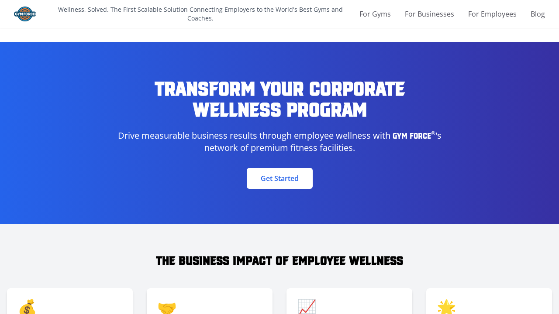 Image resolution: width=559 pixels, height=314 pixels. I want to click on span: Gym Force, so click(412, 135).